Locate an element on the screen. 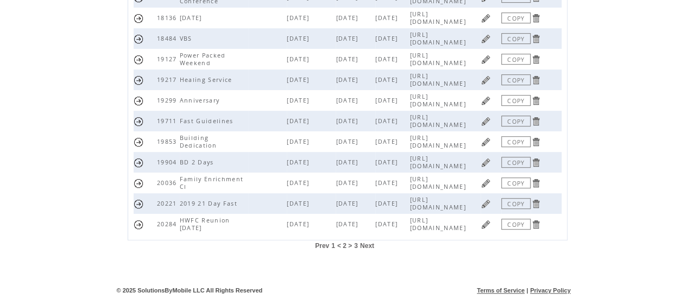 The width and height of the screenshot is (687, 299). a: Privacy Policy is located at coordinates (550, 290).